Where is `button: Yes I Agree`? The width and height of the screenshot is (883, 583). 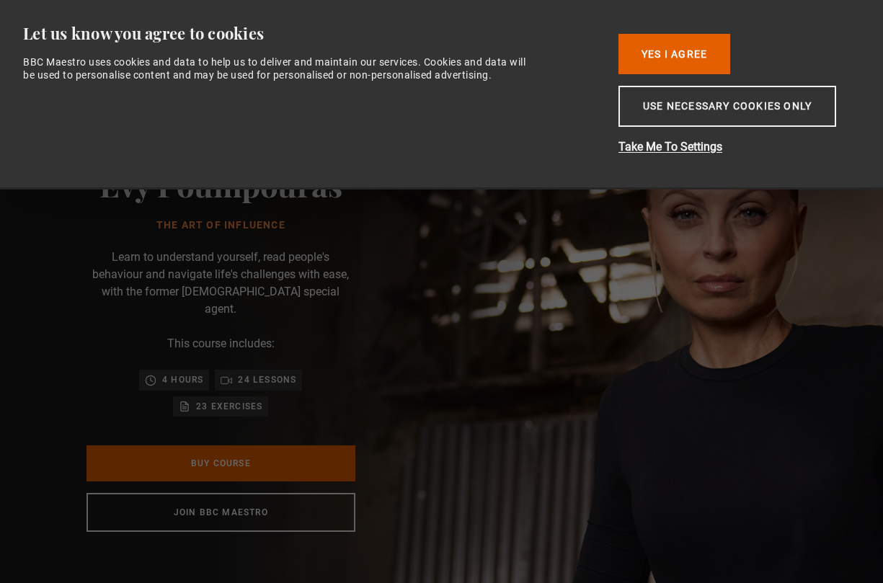 button: Yes I Agree is located at coordinates (674, 54).